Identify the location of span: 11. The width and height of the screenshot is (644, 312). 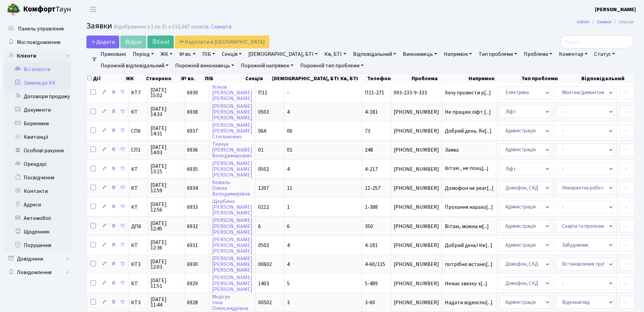
(289, 188).